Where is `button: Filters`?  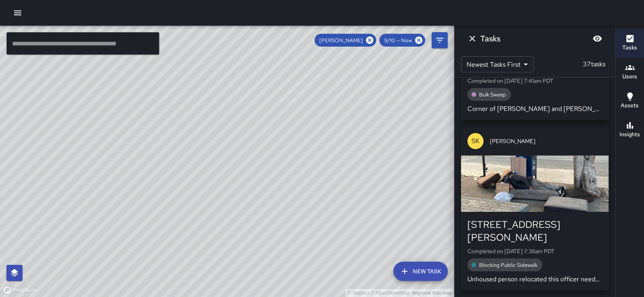 button: Filters is located at coordinates (440, 40).